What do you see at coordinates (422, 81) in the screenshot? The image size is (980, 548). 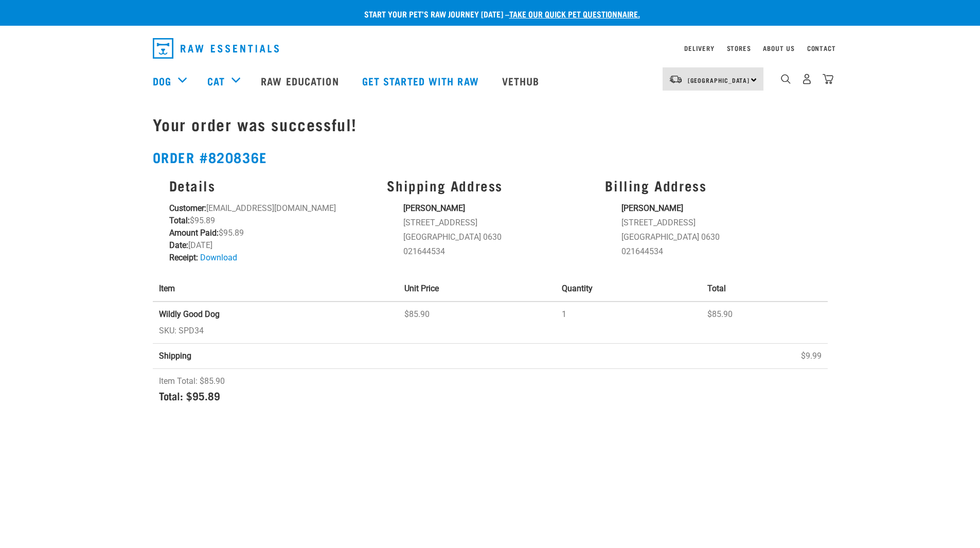 I see `a: Get started with Raw` at bounding box center [422, 81].